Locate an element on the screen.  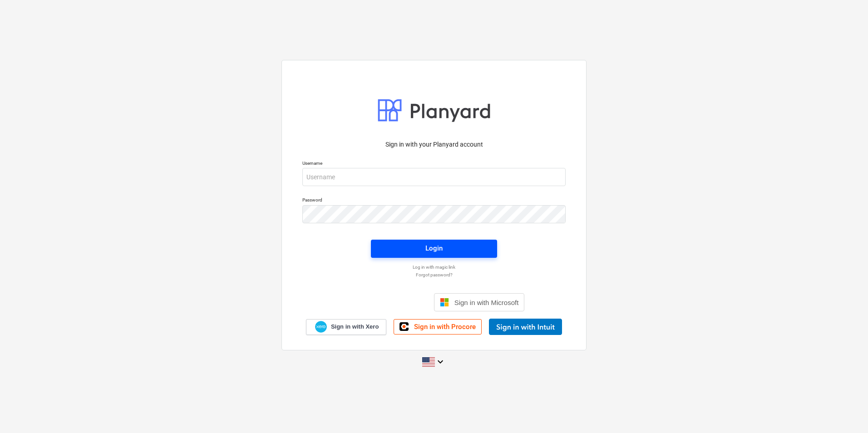
p: Sign in with your Planyard account is located at coordinates (434, 144).